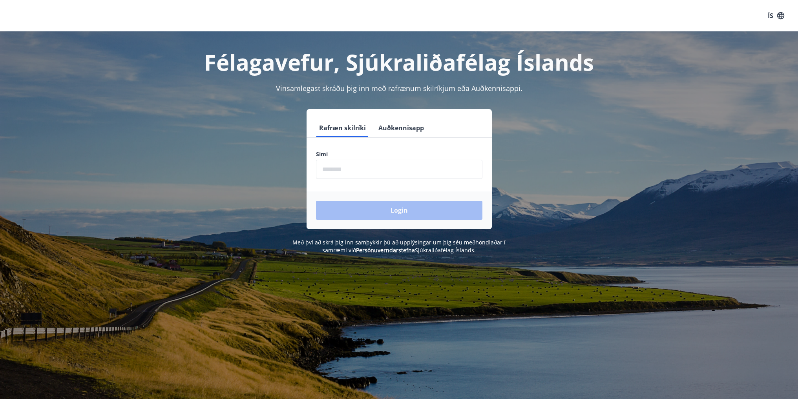  What do you see at coordinates (399, 62) in the screenshot?
I see `h1: Félagavefur, Sjúkraliðafélag Íslands` at bounding box center [399, 62].